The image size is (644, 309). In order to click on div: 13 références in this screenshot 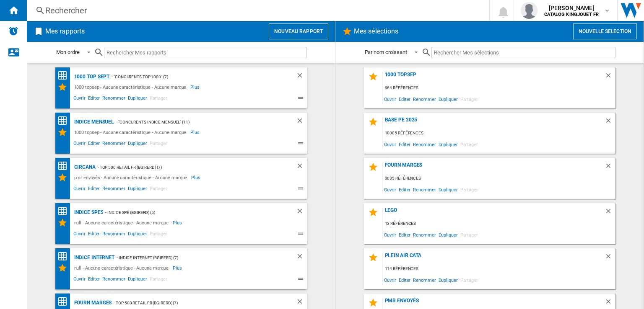, I will do `click(499, 224)`.